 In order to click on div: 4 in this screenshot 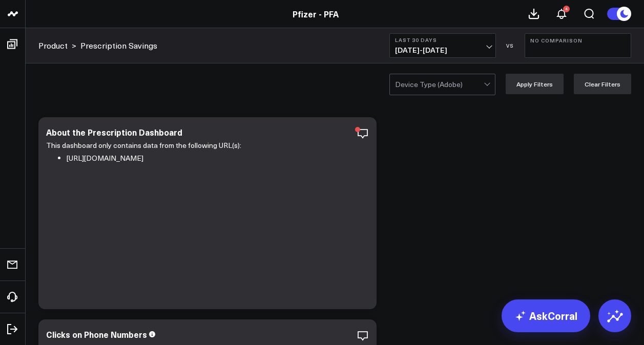, I will do `click(566, 9)`.